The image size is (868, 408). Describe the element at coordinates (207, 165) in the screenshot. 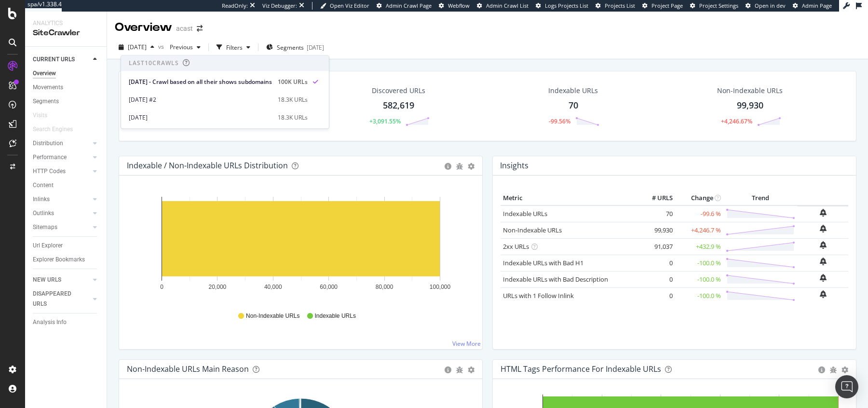

I see `div: Indexable / Non-Indexable URLs Distribution` at that location.